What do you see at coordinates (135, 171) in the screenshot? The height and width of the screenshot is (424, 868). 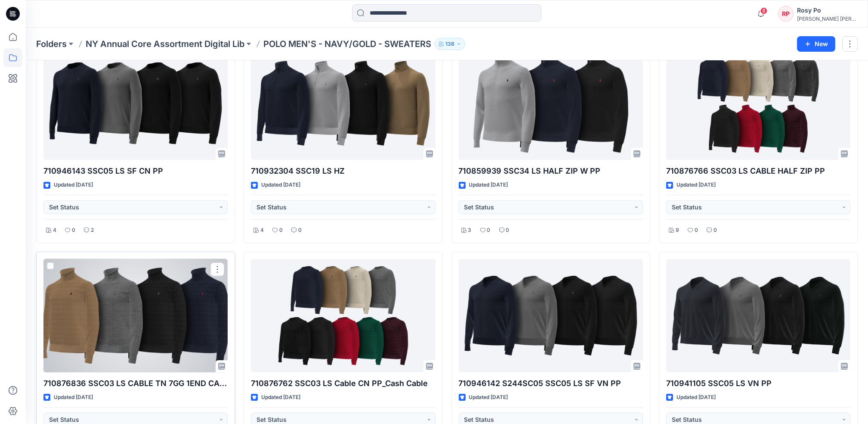 I see `p: 710946143 SSC05 LS SF CN PP` at bounding box center [135, 171].